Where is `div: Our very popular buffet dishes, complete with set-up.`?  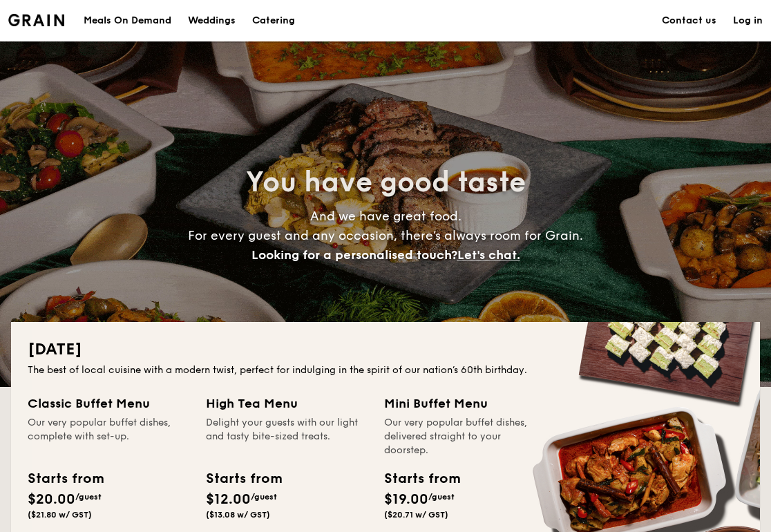
div: Our very popular buffet dishes, complete with set-up. is located at coordinates (108, 437).